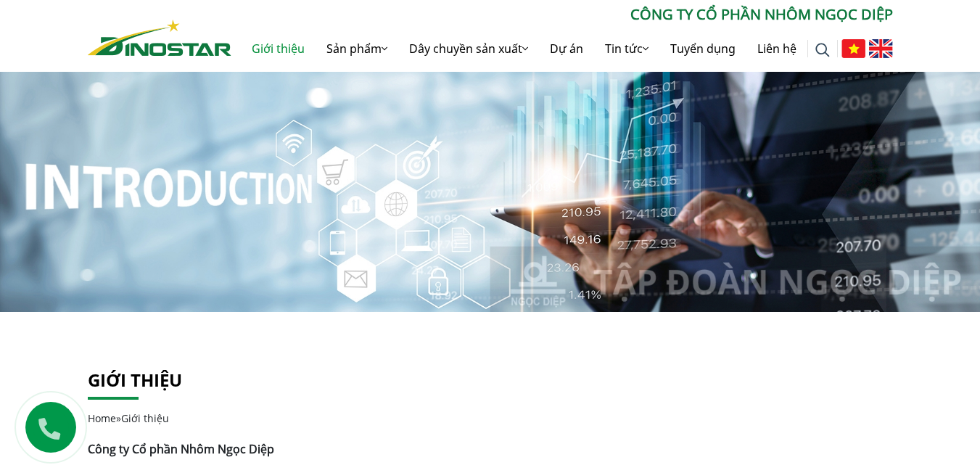 The width and height of the screenshot is (980, 465). I want to click on a: Tuyển dụng, so click(703, 48).